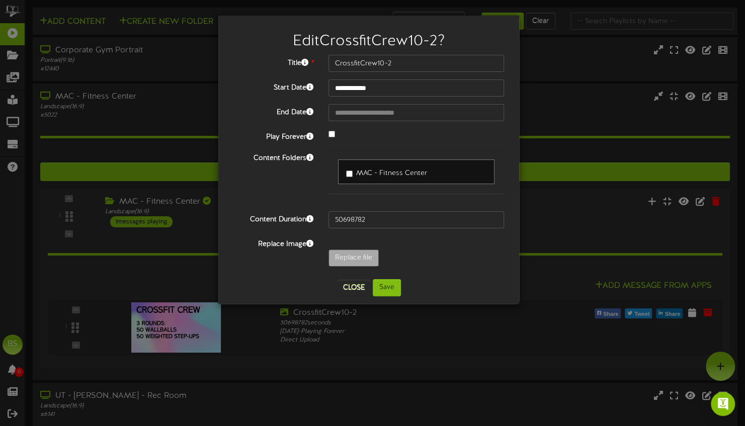 This screenshot has width=745, height=426. Describe the element at coordinates (273, 86) in the screenshot. I see `label: Start Date` at that location.